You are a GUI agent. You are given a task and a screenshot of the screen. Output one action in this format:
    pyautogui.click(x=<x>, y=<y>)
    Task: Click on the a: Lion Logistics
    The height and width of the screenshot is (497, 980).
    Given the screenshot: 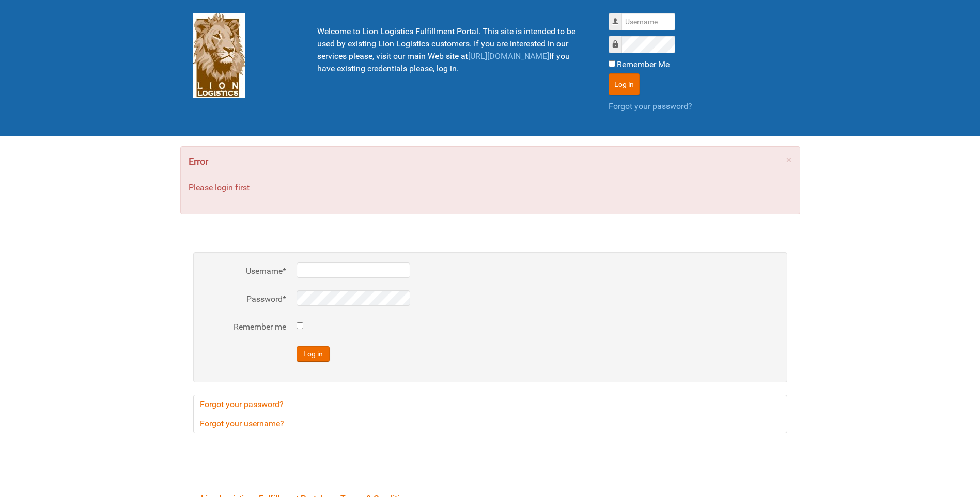 What is the action you would take?
    pyautogui.click(x=219, y=54)
    